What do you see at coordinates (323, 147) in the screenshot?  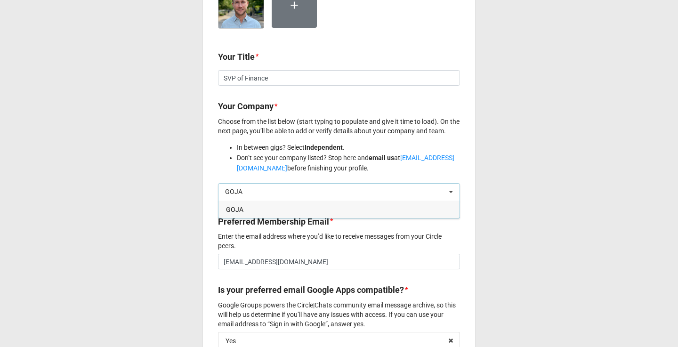 I see `strong: Independent` at bounding box center [323, 147].